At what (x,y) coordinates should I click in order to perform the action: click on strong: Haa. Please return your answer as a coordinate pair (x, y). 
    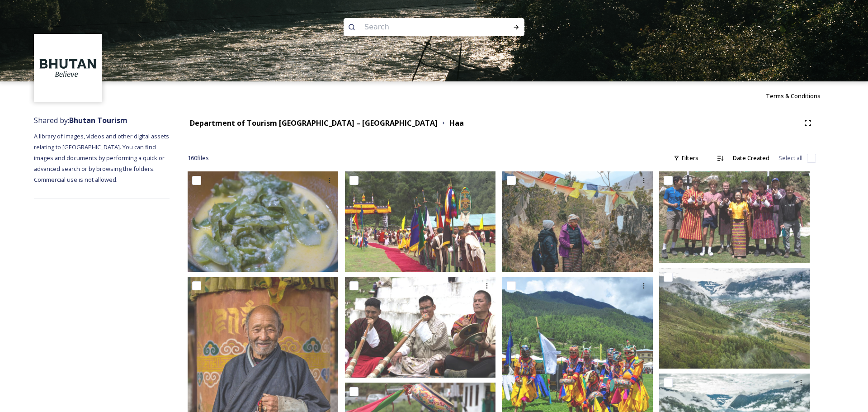
    Looking at the image, I should click on (457, 123).